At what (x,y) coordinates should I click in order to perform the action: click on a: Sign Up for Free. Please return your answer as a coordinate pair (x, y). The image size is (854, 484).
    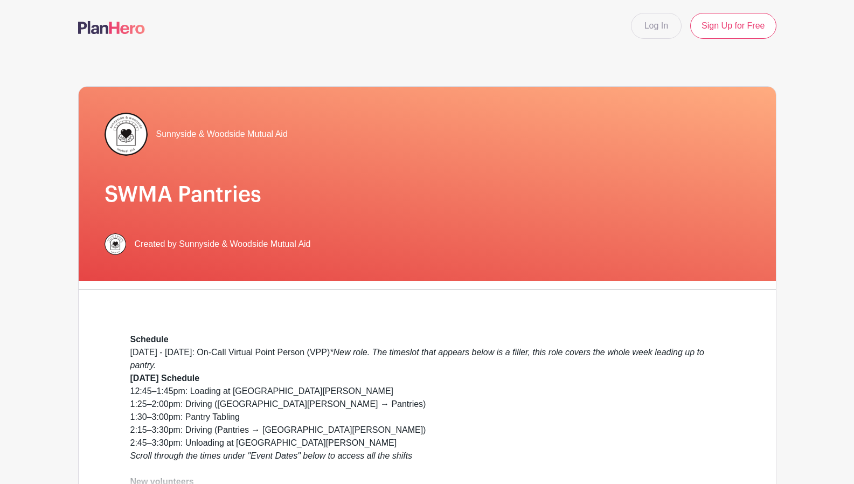
    Looking at the image, I should click on (733, 26).